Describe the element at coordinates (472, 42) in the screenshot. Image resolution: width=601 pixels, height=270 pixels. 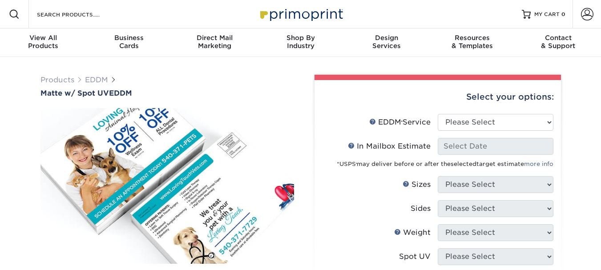
I see `div: & Templates` at that location.